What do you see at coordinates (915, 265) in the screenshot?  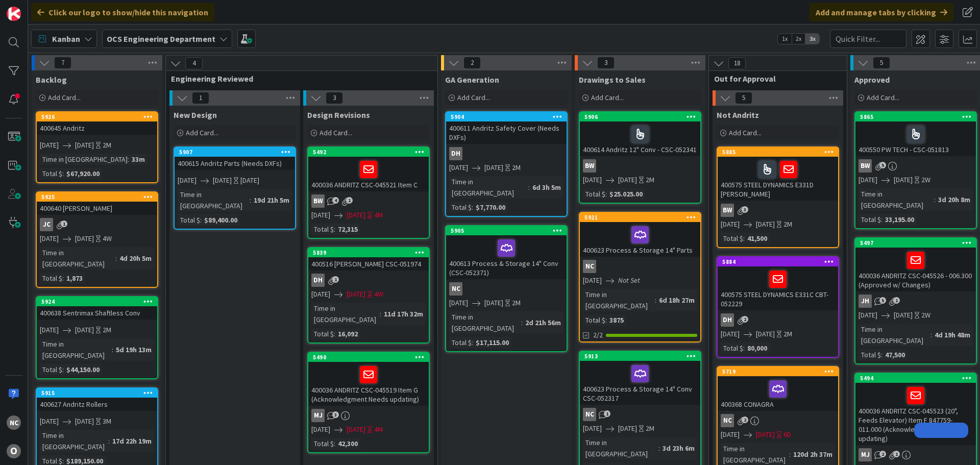 I see `div: 5497400036 ANDRITZ CSC-045526 - 006.300 (Approved w/ Changes)` at bounding box center [915, 265].